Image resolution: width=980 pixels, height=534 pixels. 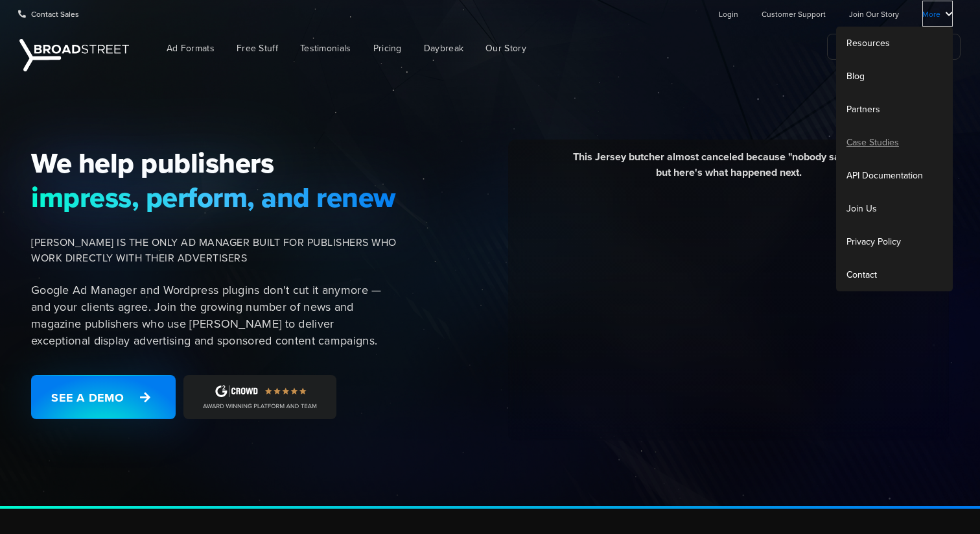 What do you see at coordinates (894, 47) in the screenshot?
I see `a: See What's Possible` at bounding box center [894, 47].